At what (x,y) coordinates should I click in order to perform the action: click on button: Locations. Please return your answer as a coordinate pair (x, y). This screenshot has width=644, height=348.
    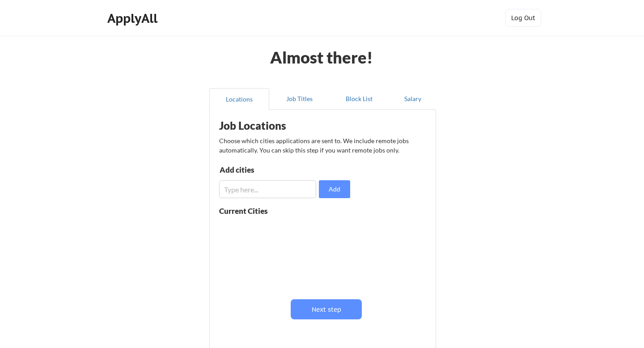
    Looking at the image, I should click on (239, 99).